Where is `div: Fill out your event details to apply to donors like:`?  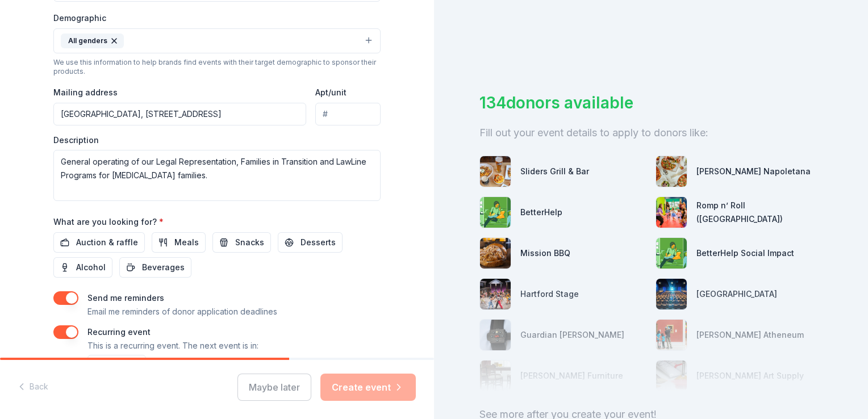 div: Fill out your event details to apply to donors like: is located at coordinates (651, 133).